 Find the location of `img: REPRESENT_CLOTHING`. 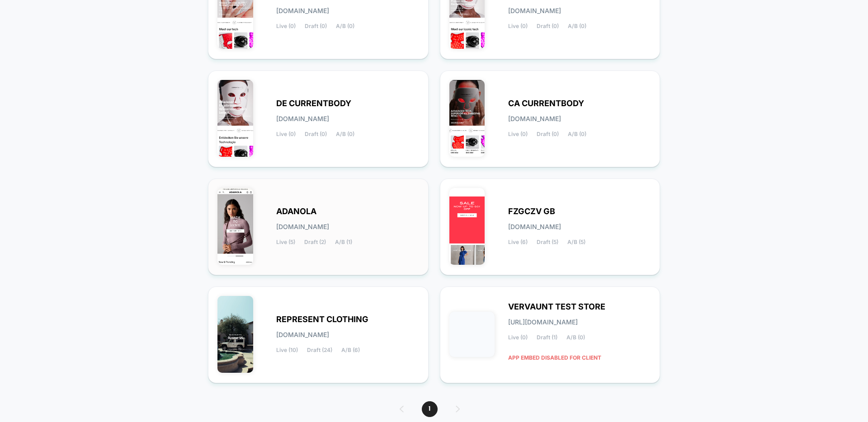

img: REPRESENT_CLOTHING is located at coordinates (235, 334).